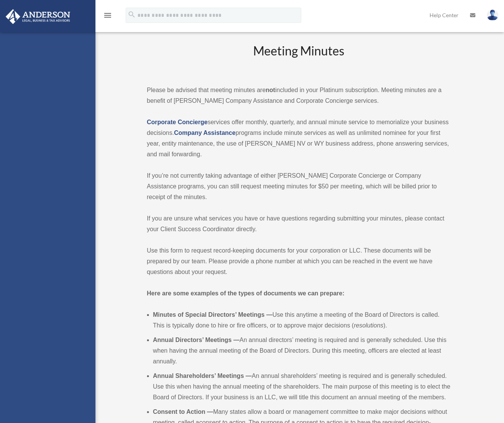 The height and width of the screenshot is (423, 504). Describe the element at coordinates (177, 121) in the screenshot. I see `a: Corporate Concierge` at that location.